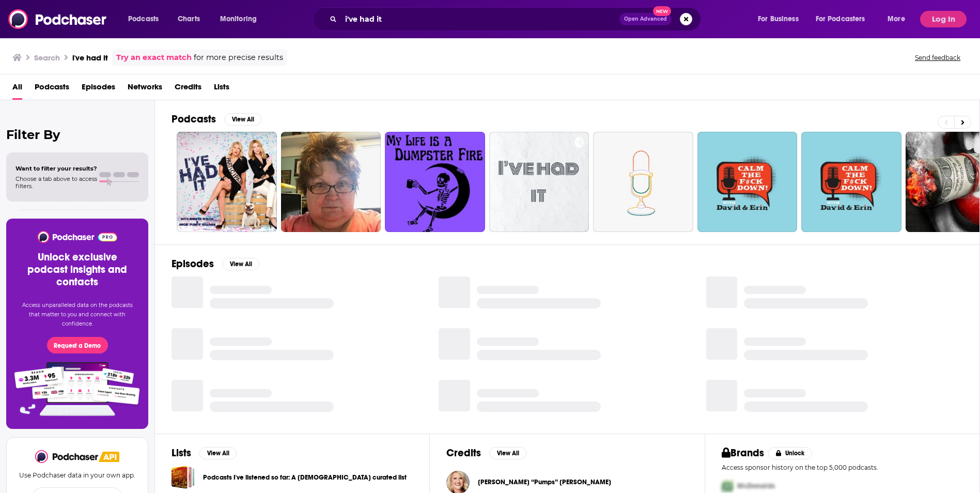 This screenshot has width=980, height=493. What do you see at coordinates (183, 477) in the screenshot?
I see `a: Podcasts I've listened so far: A queer curated list` at bounding box center [183, 477].